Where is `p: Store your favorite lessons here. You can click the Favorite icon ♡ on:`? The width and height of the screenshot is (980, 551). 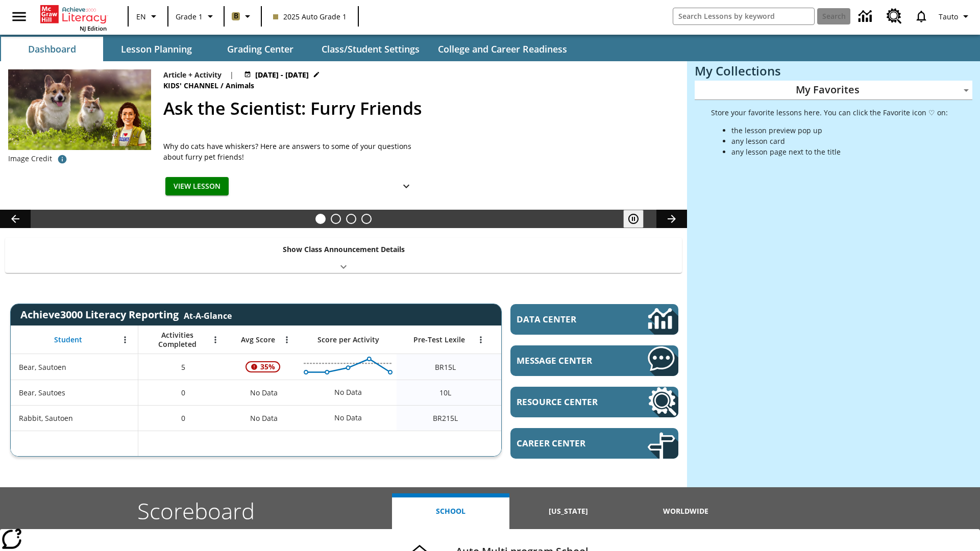 p: Store your favorite lessons here. You can click the Favorite icon ♡ on: is located at coordinates (829, 113).